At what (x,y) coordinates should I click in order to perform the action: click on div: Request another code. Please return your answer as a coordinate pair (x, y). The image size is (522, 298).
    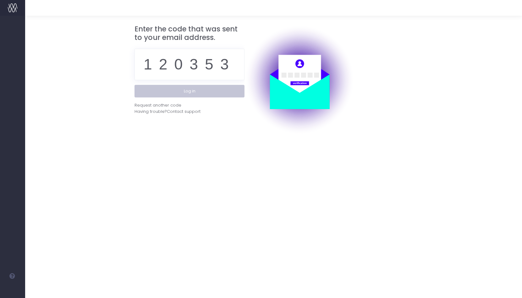
    Looking at the image, I should click on (158, 105).